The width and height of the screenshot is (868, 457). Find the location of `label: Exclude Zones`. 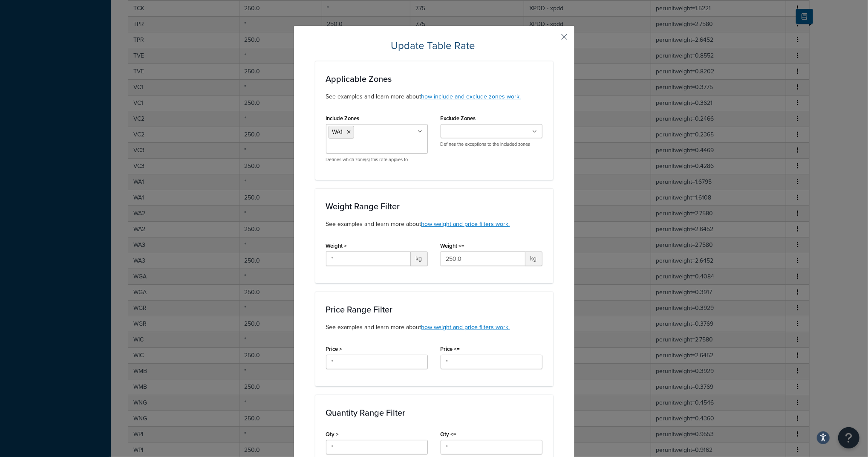

label: Exclude Zones is located at coordinates (458, 118).